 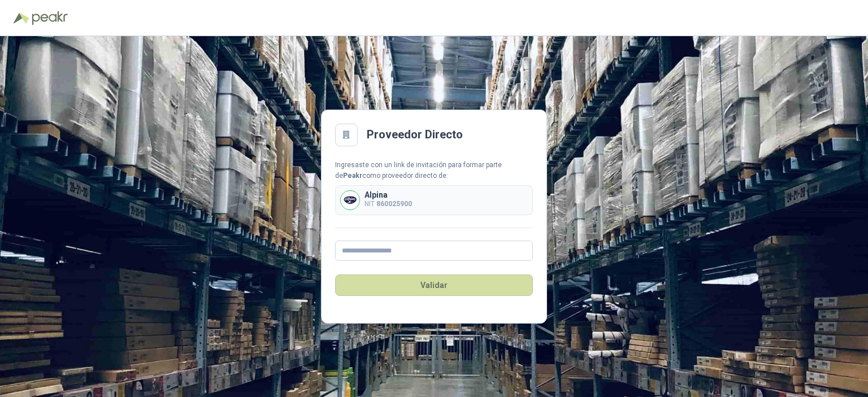 What do you see at coordinates (414, 134) in the screenshot?
I see `h2: Proveedor Directo` at bounding box center [414, 134].